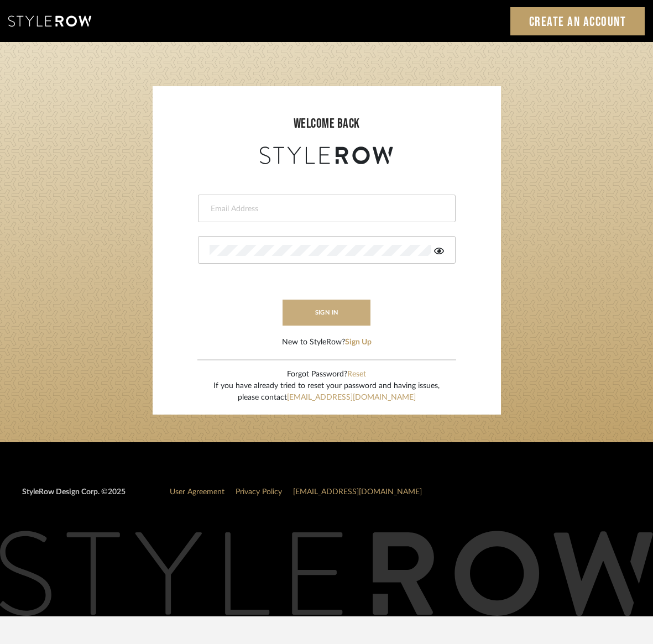 The image size is (653, 644). Describe the element at coordinates (327, 342) in the screenshot. I see `div: New to StyleRow?` at that location.